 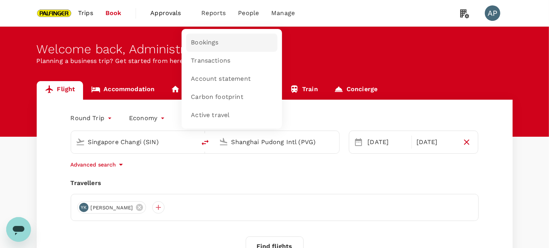 I want to click on span: People, so click(x=248, y=13).